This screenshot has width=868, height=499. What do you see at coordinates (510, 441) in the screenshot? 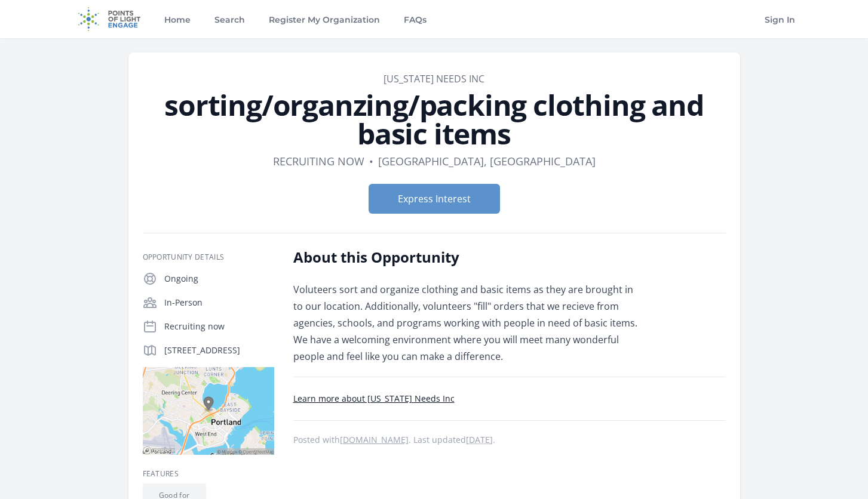
I see `p: Posted with . Last updated .` at bounding box center [510, 441].